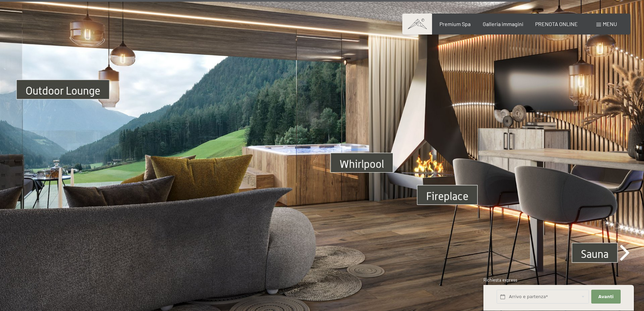 Image resolution: width=644 pixels, height=311 pixels. What do you see at coordinates (500, 280) in the screenshot?
I see `span: Richiesta express` at bounding box center [500, 280].